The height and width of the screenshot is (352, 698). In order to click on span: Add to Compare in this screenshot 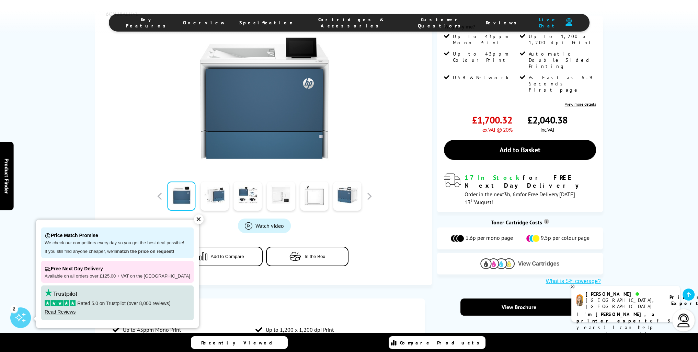, I will do `click(227, 256)`.